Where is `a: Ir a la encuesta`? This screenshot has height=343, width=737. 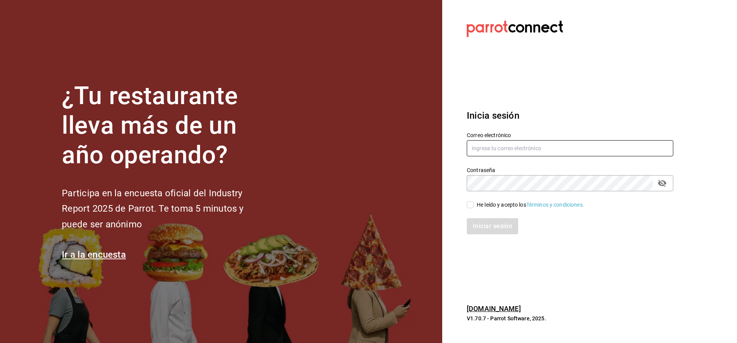
a: Ir a la encuesta is located at coordinates (94, 254).